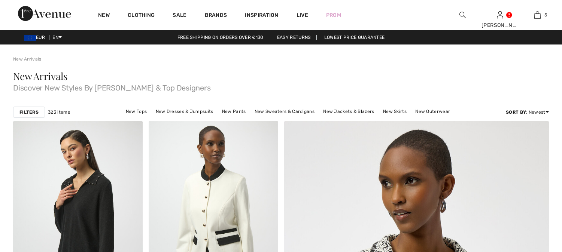 This screenshot has height=252, width=562. I want to click on a: New Outerwear, so click(433, 112).